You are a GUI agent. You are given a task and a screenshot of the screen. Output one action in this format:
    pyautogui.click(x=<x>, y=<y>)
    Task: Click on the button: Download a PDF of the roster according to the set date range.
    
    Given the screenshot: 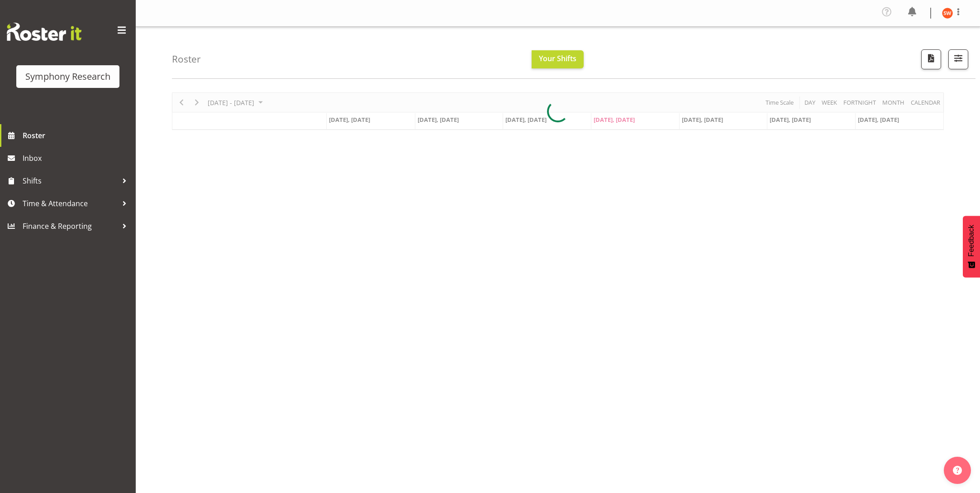 What is the action you would take?
    pyautogui.click(x=931, y=60)
    